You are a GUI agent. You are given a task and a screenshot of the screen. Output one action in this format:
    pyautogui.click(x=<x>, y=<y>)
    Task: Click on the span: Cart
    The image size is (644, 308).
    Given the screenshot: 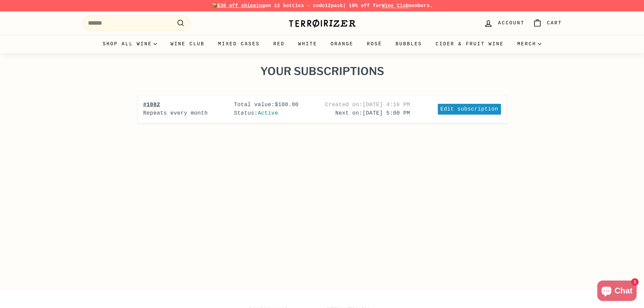 What is the action you would take?
    pyautogui.click(x=555, y=23)
    